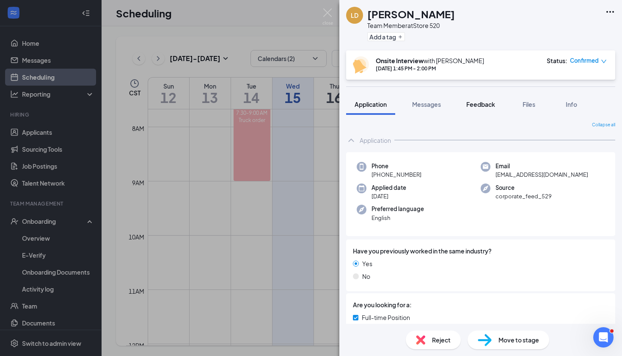 The width and height of the screenshot is (622, 356). I want to click on span: Have you previously worked in the same industry?, so click(422, 251).